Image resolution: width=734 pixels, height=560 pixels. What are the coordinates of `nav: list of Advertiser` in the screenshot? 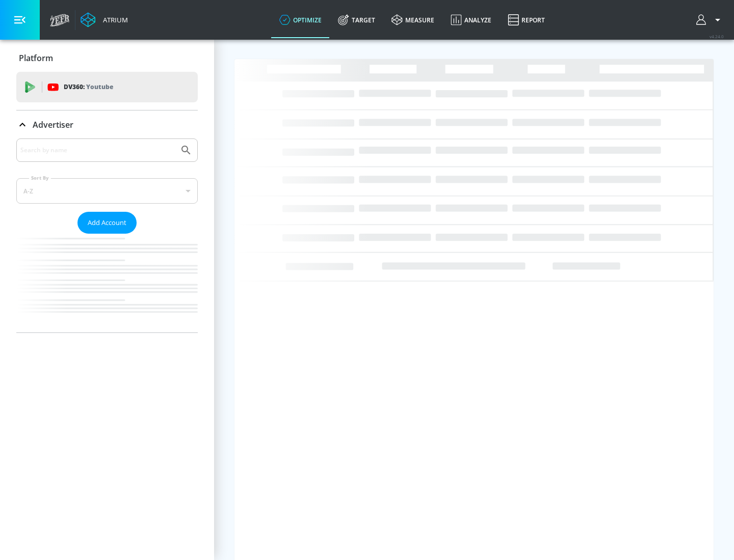 It's located at (107, 283).